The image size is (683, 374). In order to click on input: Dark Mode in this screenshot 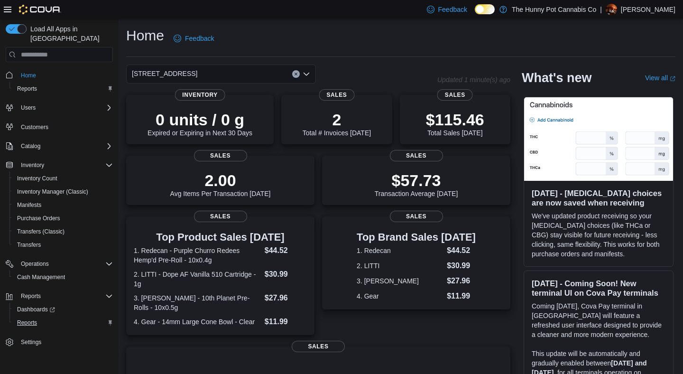, I will do `click(485, 9)`.